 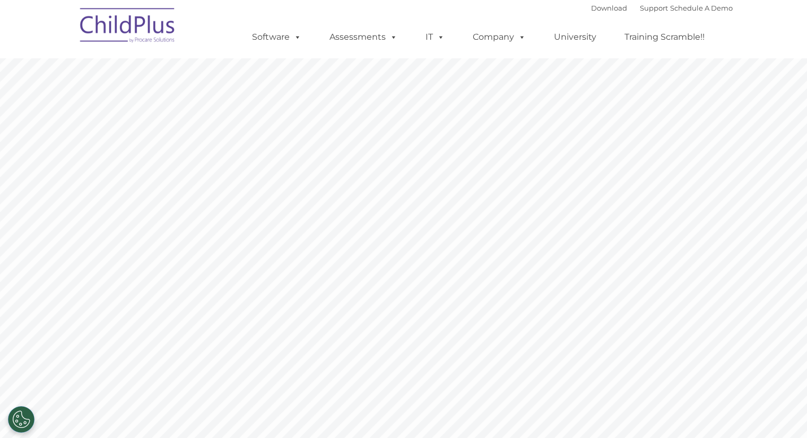 I want to click on a: Support, so click(x=654, y=8).